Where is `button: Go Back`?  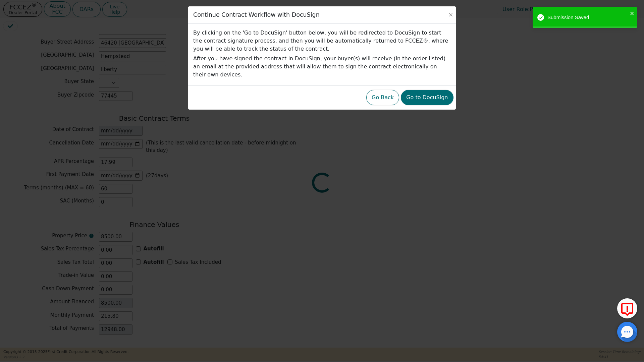 button: Go Back is located at coordinates (383, 98).